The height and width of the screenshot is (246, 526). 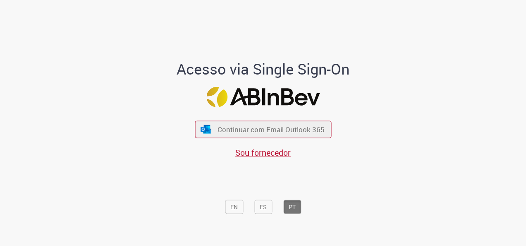 I want to click on img: ícone Azure/Microsoft 360, so click(x=206, y=129).